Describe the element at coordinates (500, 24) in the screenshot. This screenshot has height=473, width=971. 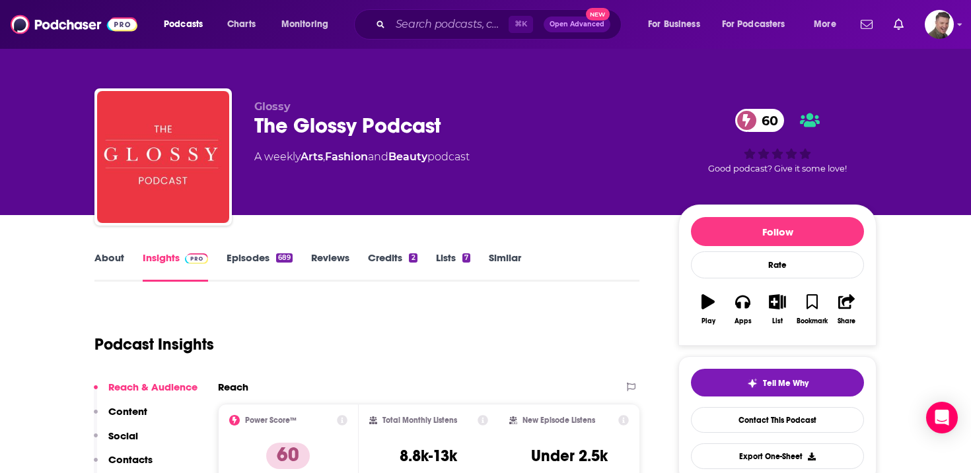
I see `div: Search podcasts, credits, & more...` at that location.